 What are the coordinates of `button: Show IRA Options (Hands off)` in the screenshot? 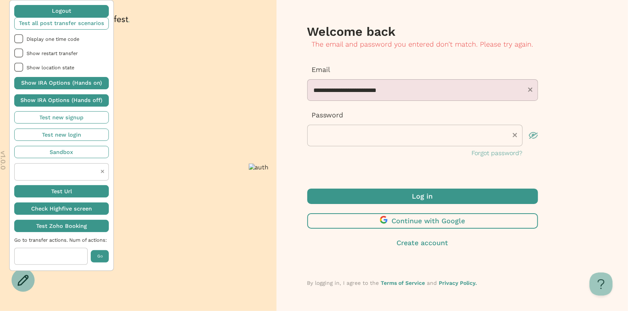 It's located at (62, 100).